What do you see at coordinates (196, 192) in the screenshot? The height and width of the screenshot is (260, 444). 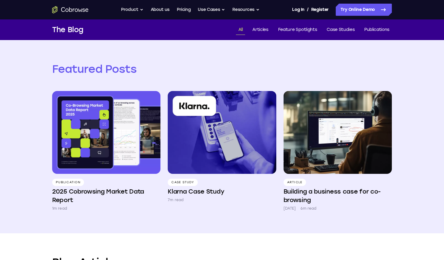 I see `h4: Klarna Case Study` at bounding box center [196, 192].